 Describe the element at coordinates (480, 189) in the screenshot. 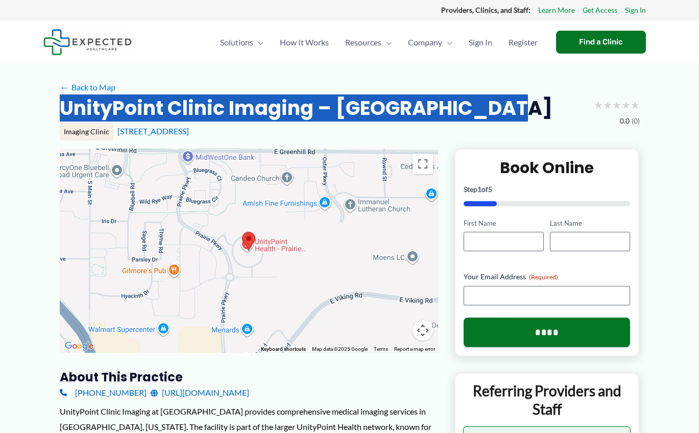

I see `span: 1` at that location.